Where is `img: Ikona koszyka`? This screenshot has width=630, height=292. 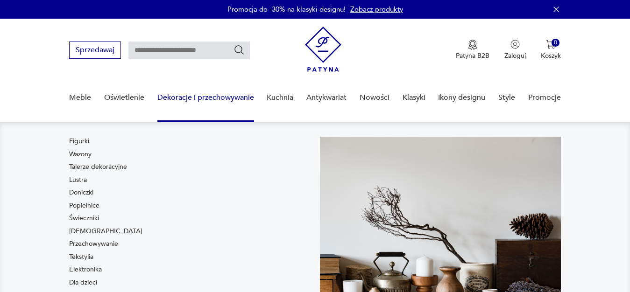 img: Ikona koszyka is located at coordinates (551, 44).